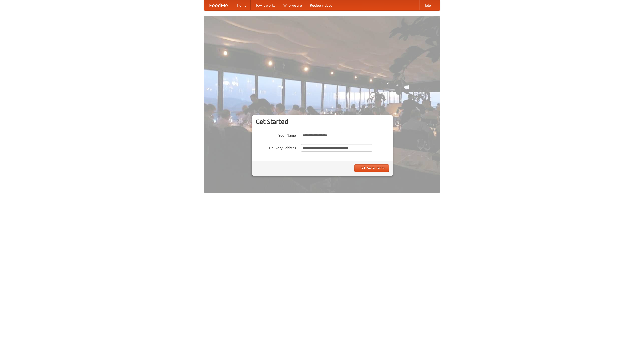  What do you see at coordinates (219, 5) in the screenshot?
I see `a: FoodMe` at bounding box center [219, 5].